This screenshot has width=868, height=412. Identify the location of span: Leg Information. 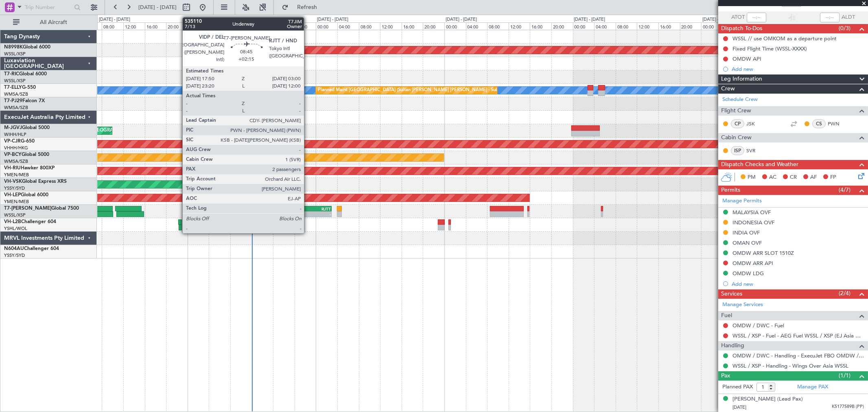
(741, 79).